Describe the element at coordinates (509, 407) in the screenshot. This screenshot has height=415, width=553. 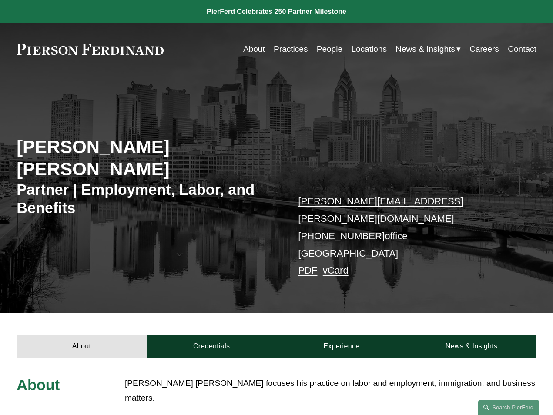
I see `a: Search this site` at that location.